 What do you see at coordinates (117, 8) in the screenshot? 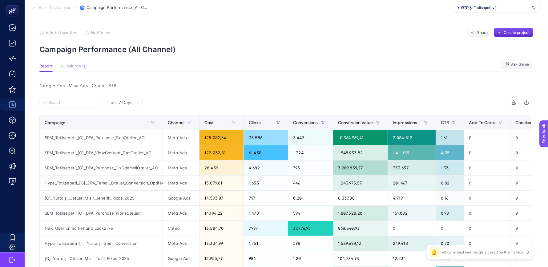
I see `span: Campaign Performance (All Channel)` at bounding box center [117, 8].